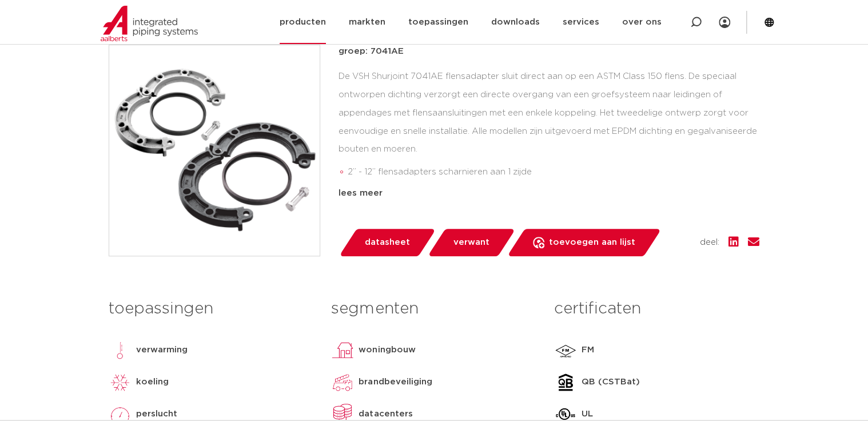 This screenshot has width=868, height=421. Describe the element at coordinates (588, 350) in the screenshot. I see `p: FM` at that location.